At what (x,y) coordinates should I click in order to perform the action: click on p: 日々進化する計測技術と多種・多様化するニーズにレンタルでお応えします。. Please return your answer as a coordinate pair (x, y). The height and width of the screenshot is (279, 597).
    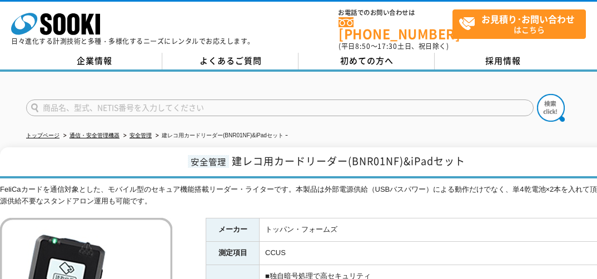
    Looking at the image, I should click on (133, 41).